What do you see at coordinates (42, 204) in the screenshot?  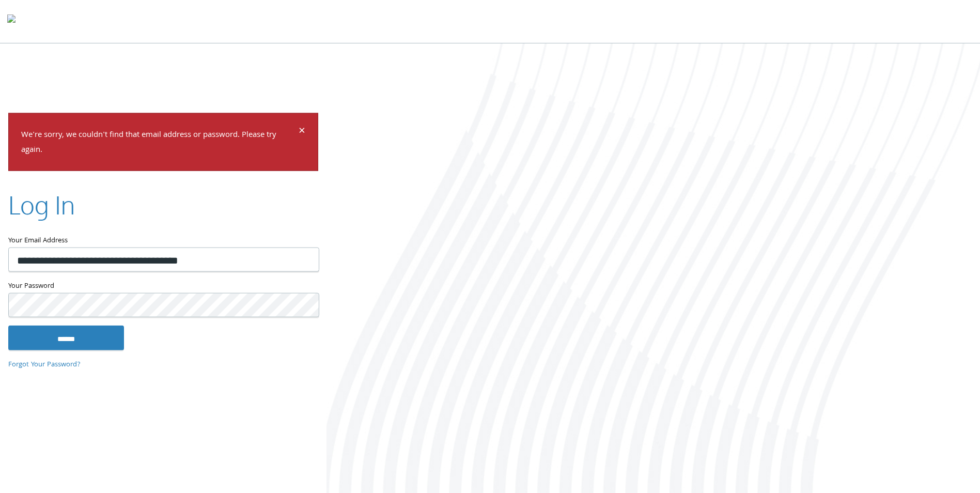 I see `h2: Log In` at bounding box center [42, 204].